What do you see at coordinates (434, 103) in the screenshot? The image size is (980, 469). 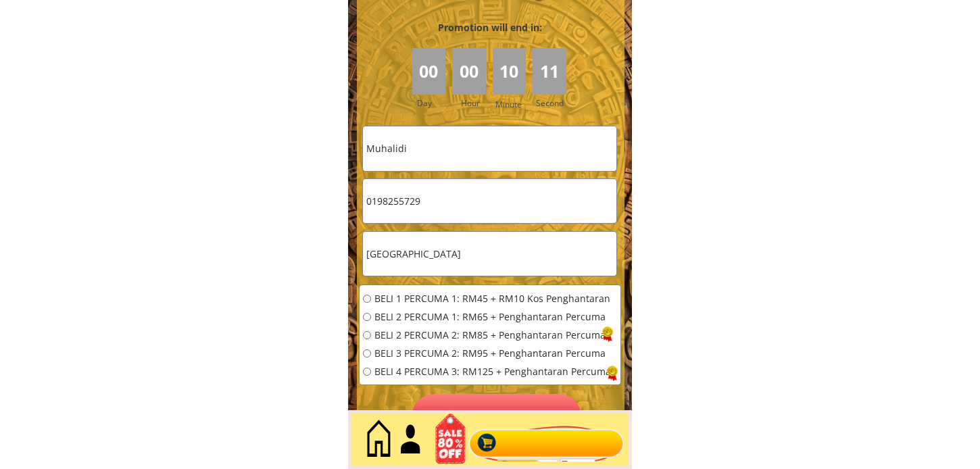 I see `h3: Day` at bounding box center [434, 103].